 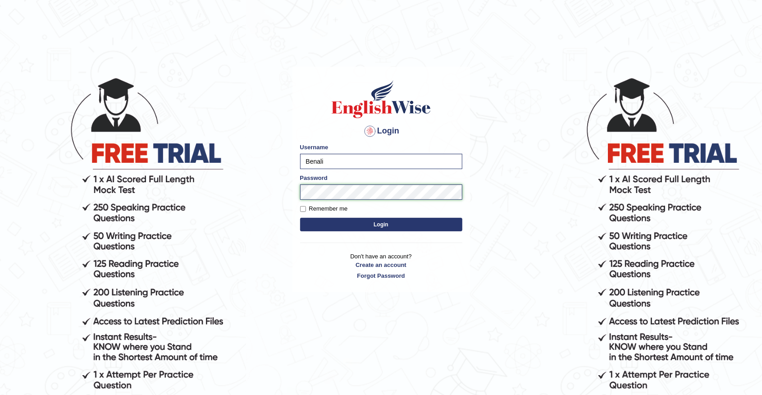 What do you see at coordinates (314, 178) in the screenshot?
I see `label: Password` at bounding box center [314, 178].